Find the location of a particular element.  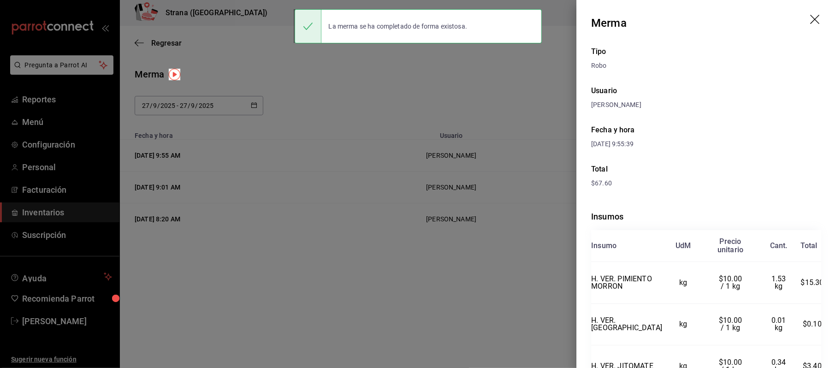

div: Cant. is located at coordinates (779, 246).